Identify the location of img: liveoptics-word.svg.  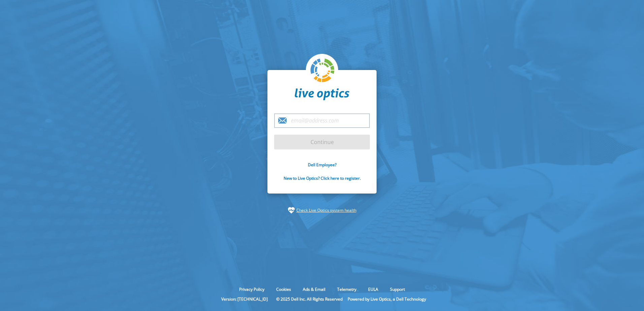
(322, 94).